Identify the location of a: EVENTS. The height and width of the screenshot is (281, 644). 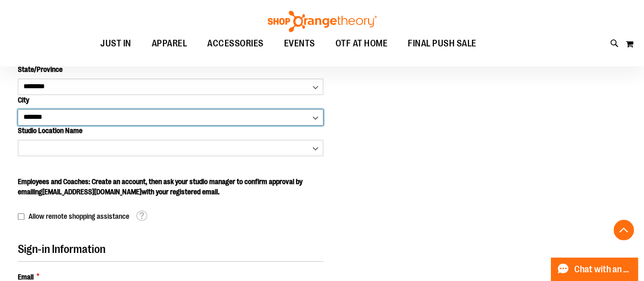
(299, 44).